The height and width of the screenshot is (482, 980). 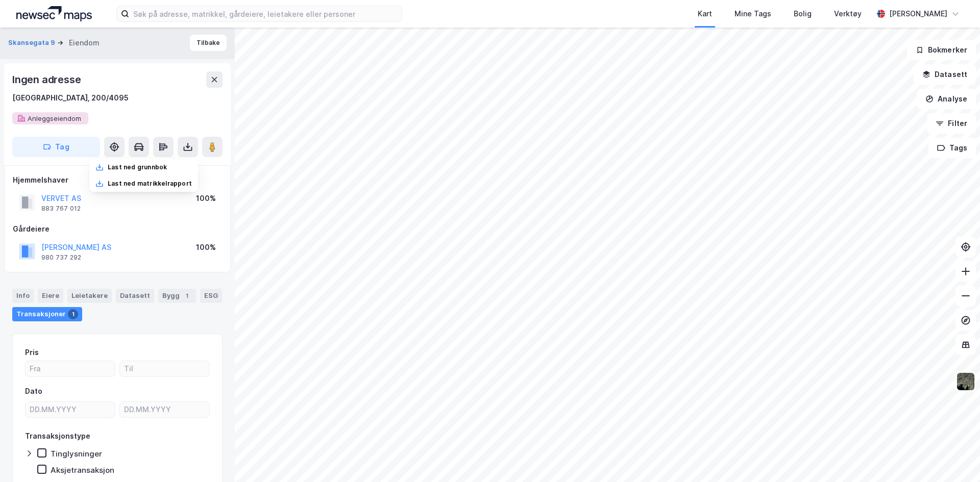 I want to click on div: Eiere, so click(x=51, y=296).